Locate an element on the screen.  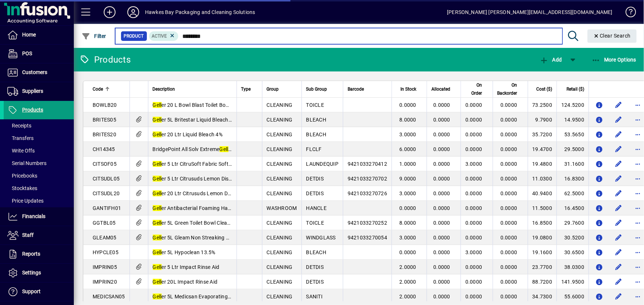
div: On Order is located at coordinates (477, 89).